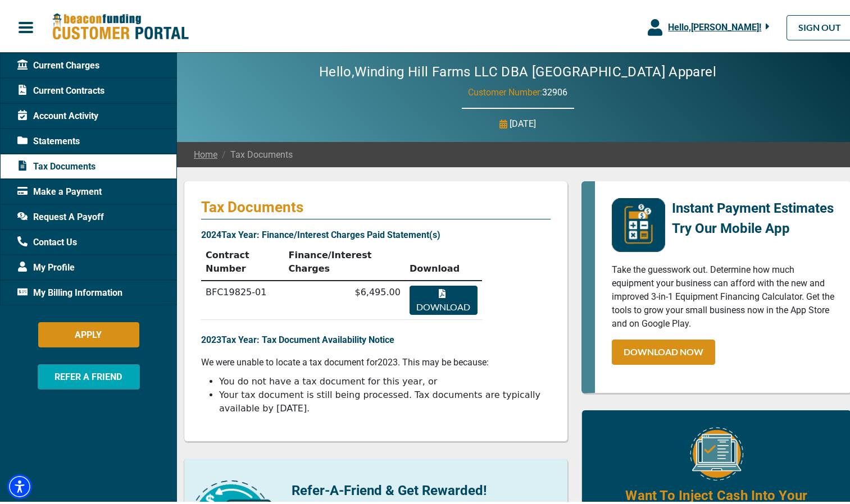 Image resolution: width=850 pixels, height=504 pixels. I want to click on span: My Profile, so click(46, 265).